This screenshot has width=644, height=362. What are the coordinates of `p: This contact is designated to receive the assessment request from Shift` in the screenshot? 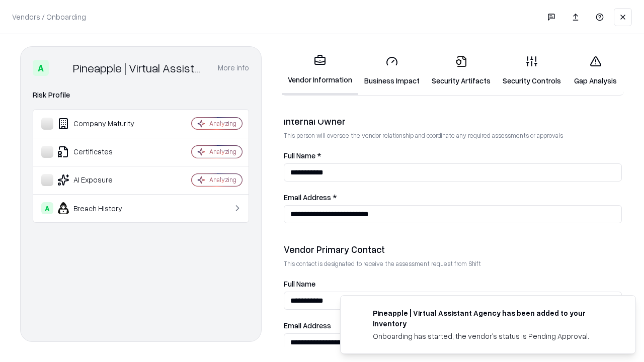 It's located at (453, 264).